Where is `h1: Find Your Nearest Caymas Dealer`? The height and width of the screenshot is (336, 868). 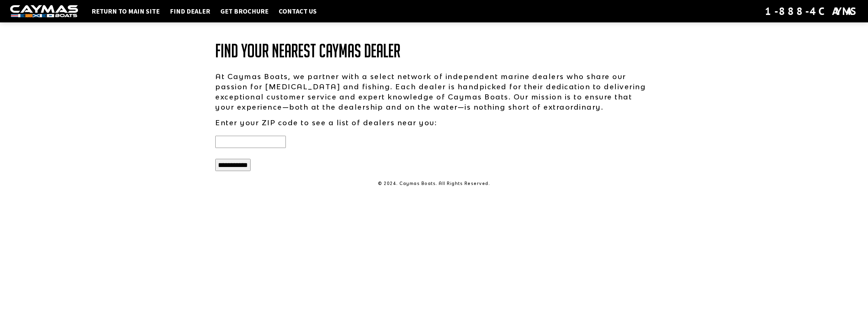
h1: Find Your Nearest Caymas Dealer is located at coordinates (434, 51).